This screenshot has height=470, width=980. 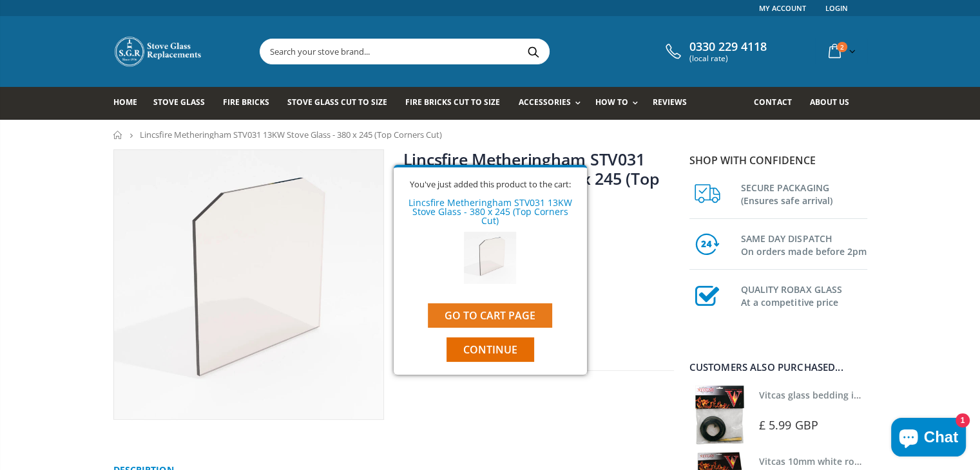 I want to click on span: Fire Bricks Cut To Size, so click(x=453, y=102).